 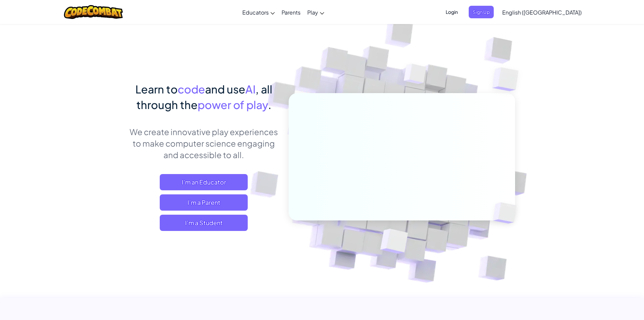 What do you see at coordinates (204, 182) in the screenshot?
I see `a: I'm an Educator` at bounding box center [204, 182].